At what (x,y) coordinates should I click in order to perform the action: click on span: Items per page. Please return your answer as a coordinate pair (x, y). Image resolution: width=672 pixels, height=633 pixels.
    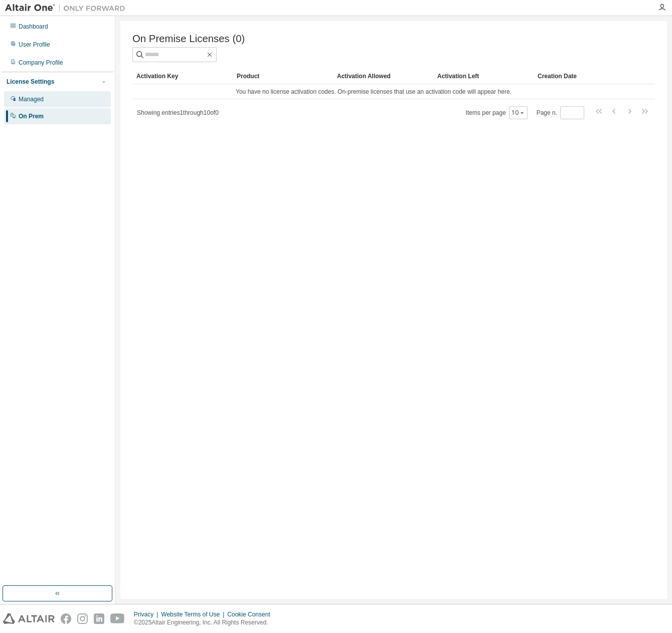
    Looking at the image, I should click on (496, 113).